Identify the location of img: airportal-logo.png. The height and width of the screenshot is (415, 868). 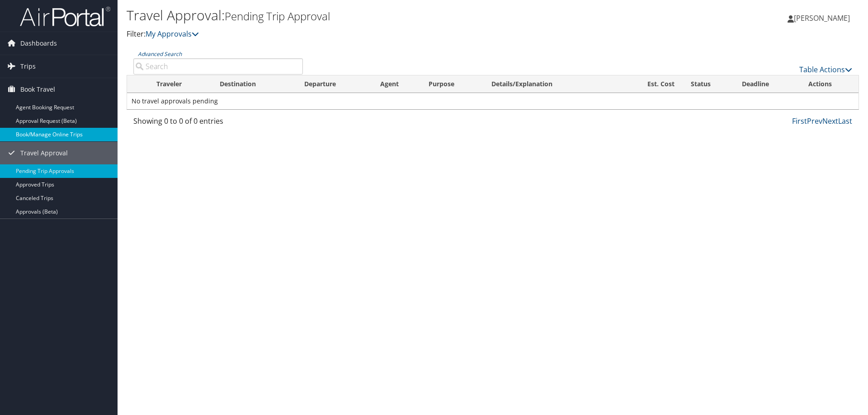
(65, 16).